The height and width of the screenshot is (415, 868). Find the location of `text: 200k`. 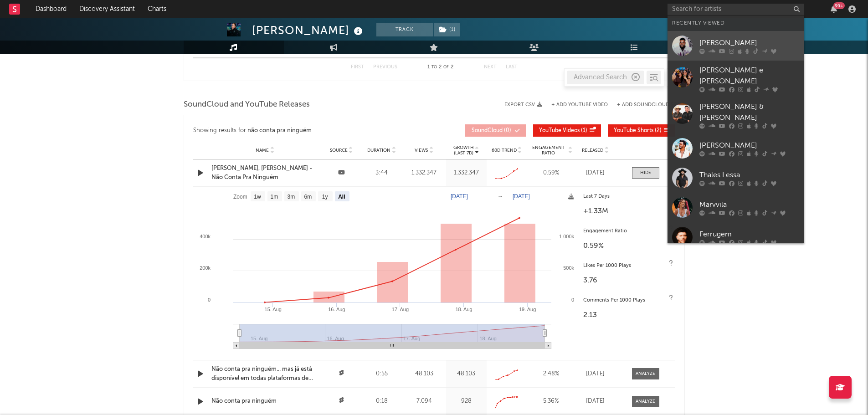

text: 200k is located at coordinates (205, 268).